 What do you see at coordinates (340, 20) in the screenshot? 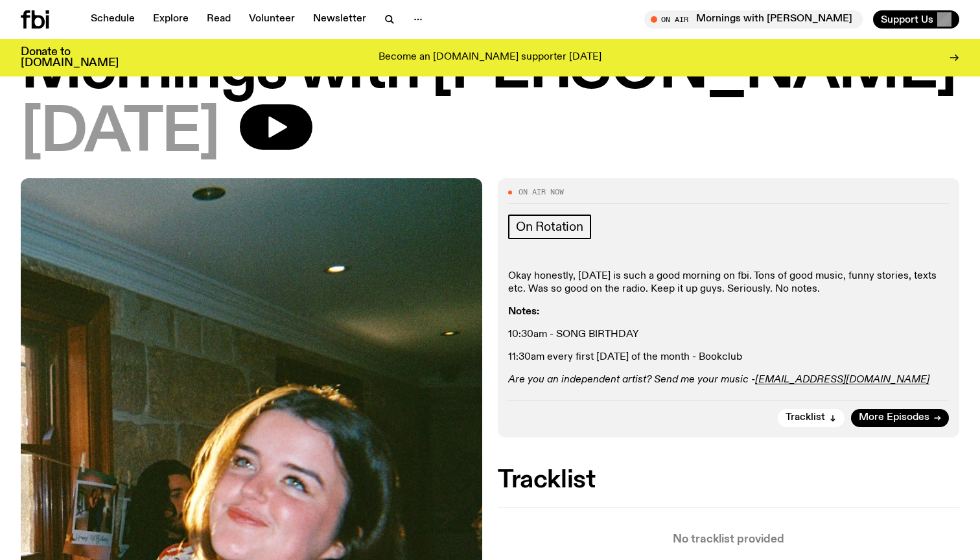
I see `a: Newsletter` at bounding box center [340, 20].